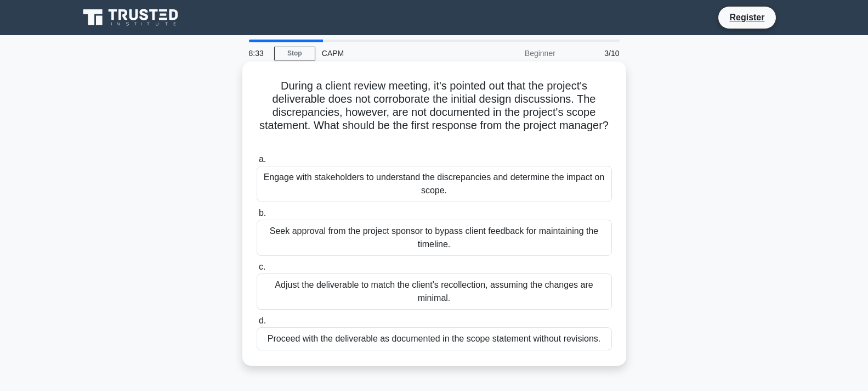 Image resolution: width=868 pixels, height=391 pixels. What do you see at coordinates (262, 266) in the screenshot?
I see `span: c.` at bounding box center [262, 266].